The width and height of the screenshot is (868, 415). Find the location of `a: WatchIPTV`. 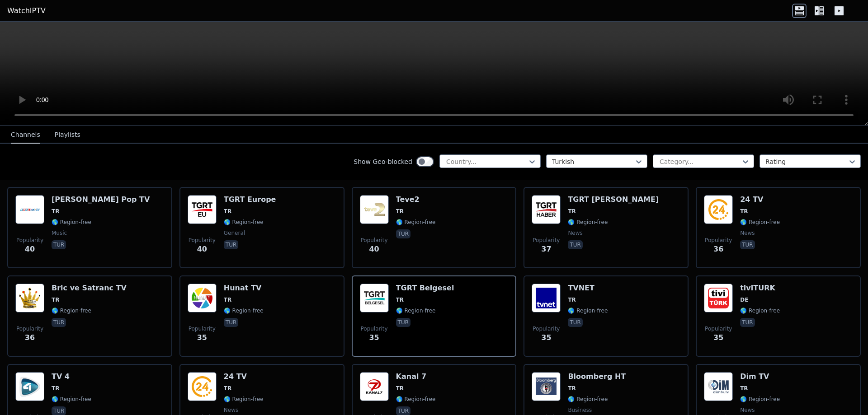

a: WatchIPTV is located at coordinates (26, 11).